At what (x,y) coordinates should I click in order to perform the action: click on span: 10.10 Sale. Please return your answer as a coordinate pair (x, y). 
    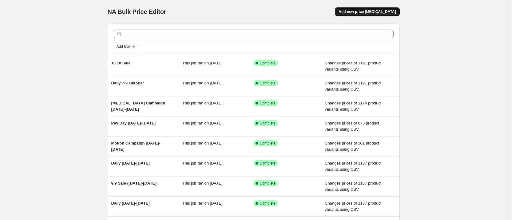
    Looking at the image, I should click on (121, 63).